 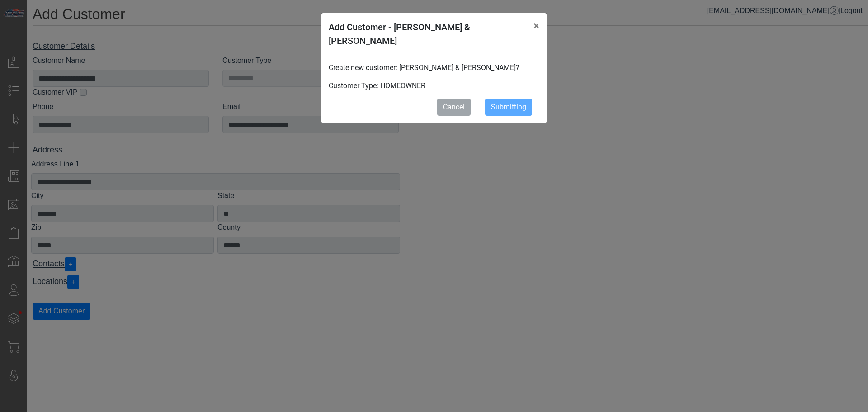 I want to click on button: Close, so click(x=536, y=26).